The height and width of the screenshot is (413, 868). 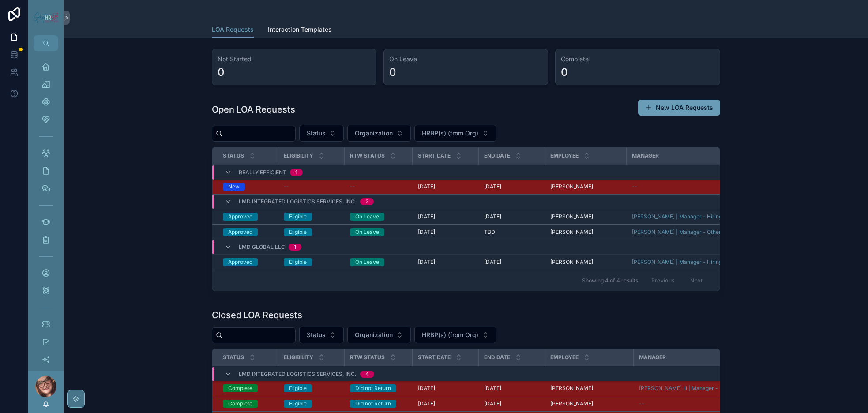 What do you see at coordinates (679, 108) in the screenshot?
I see `button: New LOA Requests` at bounding box center [679, 108].